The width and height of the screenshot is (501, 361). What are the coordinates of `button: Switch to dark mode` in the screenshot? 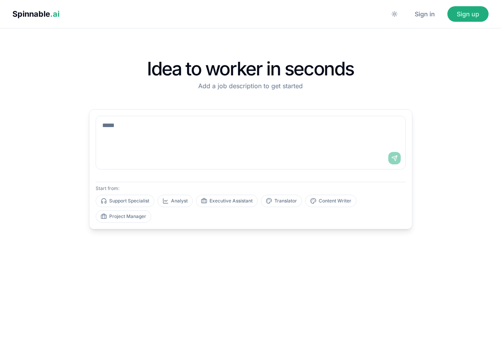 It's located at (394, 14).